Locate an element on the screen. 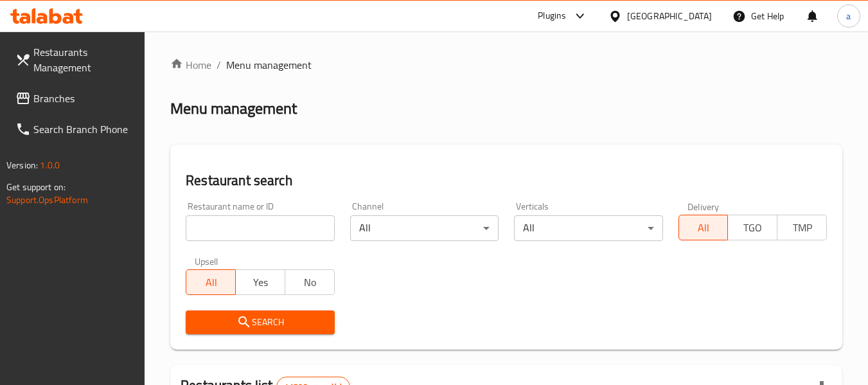  input: Search for restaurant name or ID.. is located at coordinates (260, 229).